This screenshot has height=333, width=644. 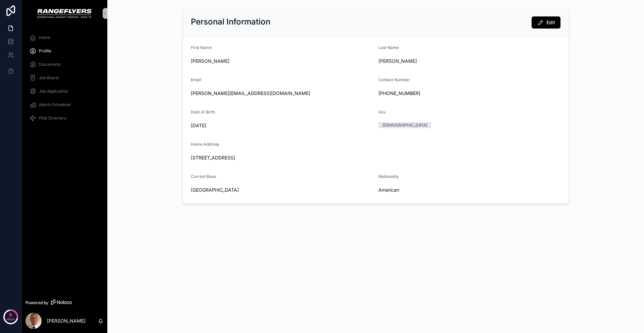 I want to click on span: Admin Scheduler, so click(x=55, y=105).